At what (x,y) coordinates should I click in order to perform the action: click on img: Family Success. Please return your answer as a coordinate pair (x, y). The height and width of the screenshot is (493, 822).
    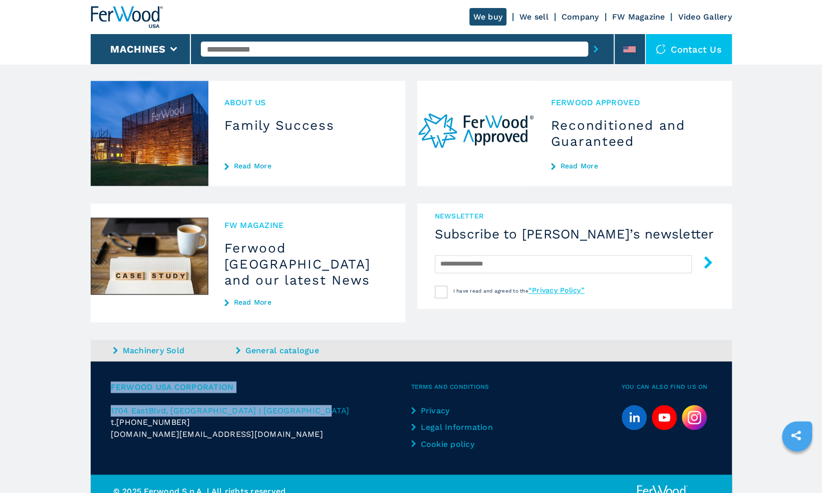
    Looking at the image, I should click on (149, 133).